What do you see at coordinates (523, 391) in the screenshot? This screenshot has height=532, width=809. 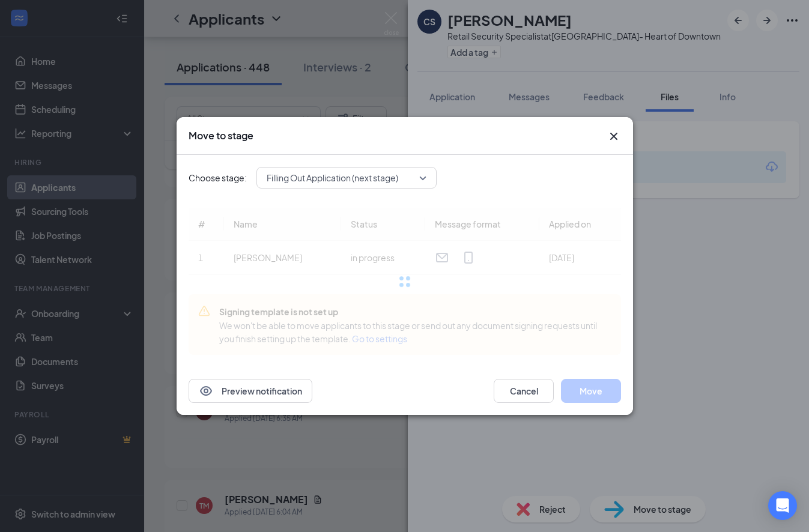 I see `button: Cancel` at bounding box center [523, 391].